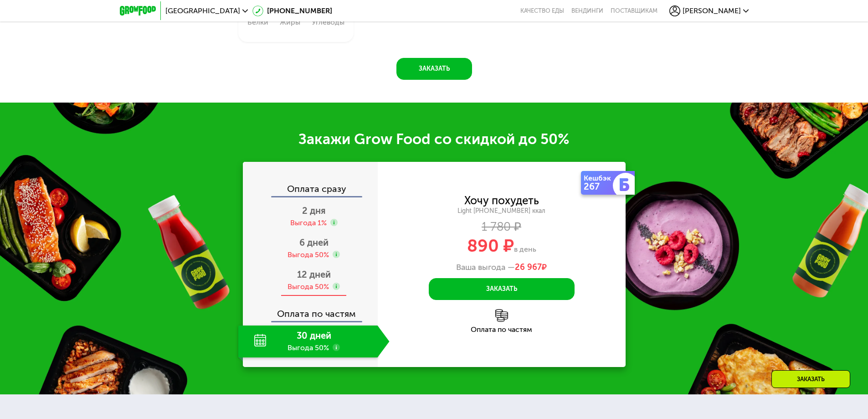 Image resolution: width=868 pixels, height=419 pixels. I want to click on div: Выгода 1%, so click(308, 223).